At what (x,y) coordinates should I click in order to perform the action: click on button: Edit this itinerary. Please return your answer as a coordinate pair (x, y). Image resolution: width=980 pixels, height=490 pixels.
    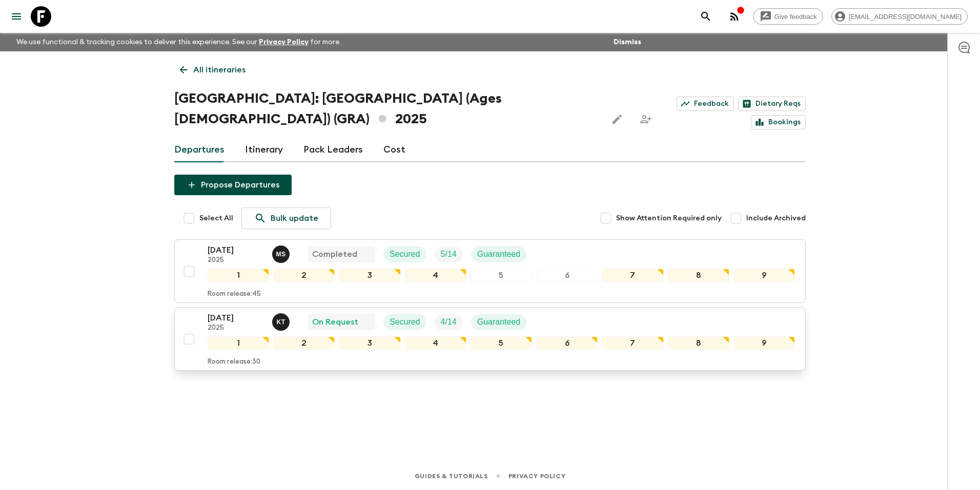
    Looking at the image, I should click on (618, 119).